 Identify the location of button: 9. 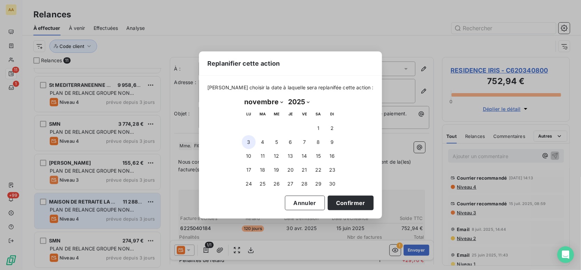
(332, 142).